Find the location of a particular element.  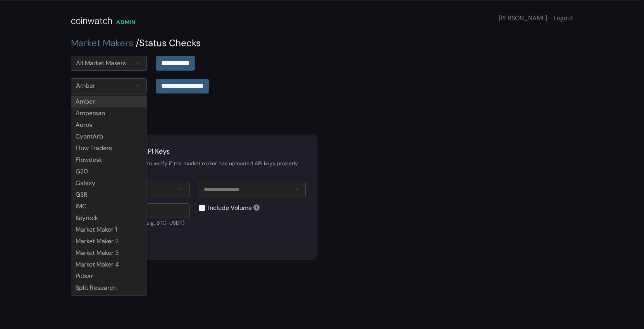

a: Logout is located at coordinates (563, 18).